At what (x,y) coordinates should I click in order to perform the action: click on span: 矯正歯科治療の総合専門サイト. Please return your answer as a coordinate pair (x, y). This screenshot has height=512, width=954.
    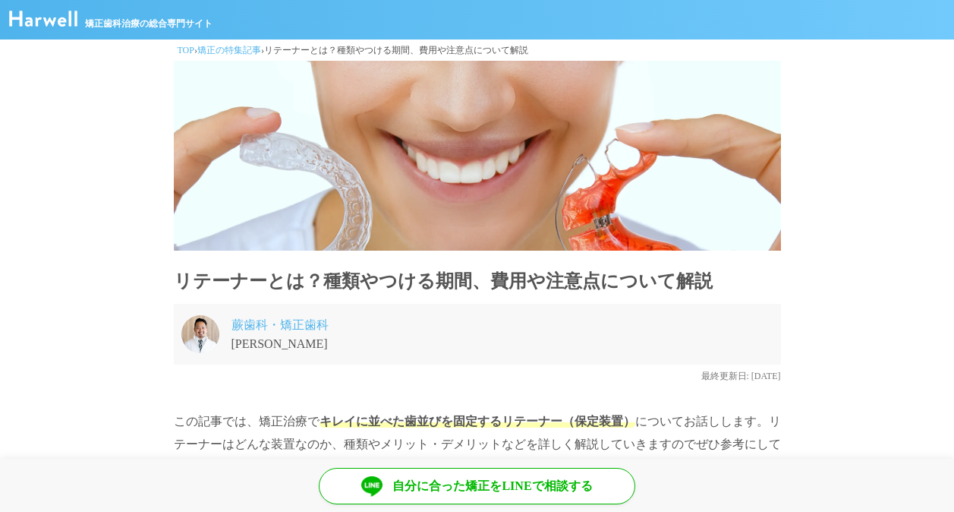
    Looking at the image, I should click on (149, 24).